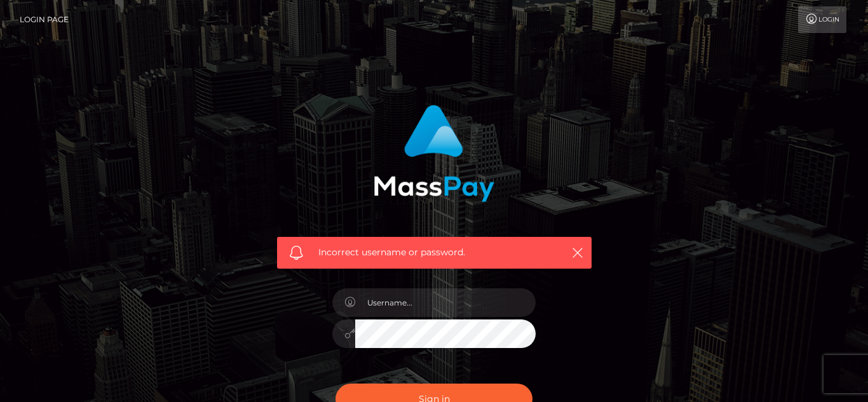  I want to click on a: Login, so click(822, 20).